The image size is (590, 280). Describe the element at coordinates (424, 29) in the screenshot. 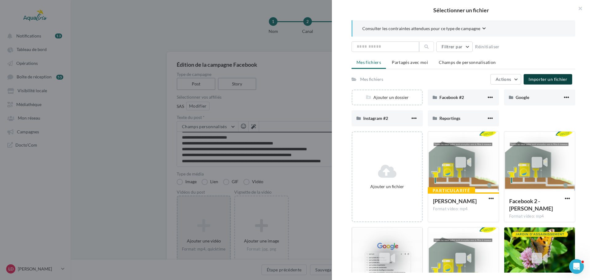

I see `button: Consulter les contraintes attendues pour ce type de campagne` at that location.